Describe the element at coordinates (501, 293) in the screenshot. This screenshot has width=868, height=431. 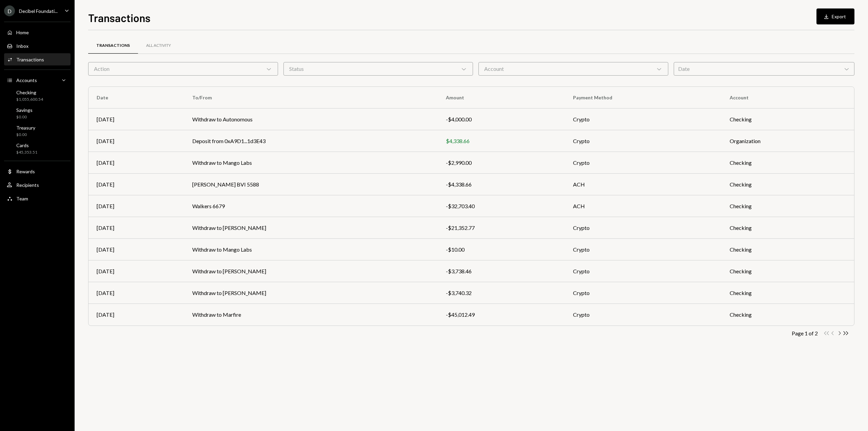
I see `div: -$3,740.32` at that location.